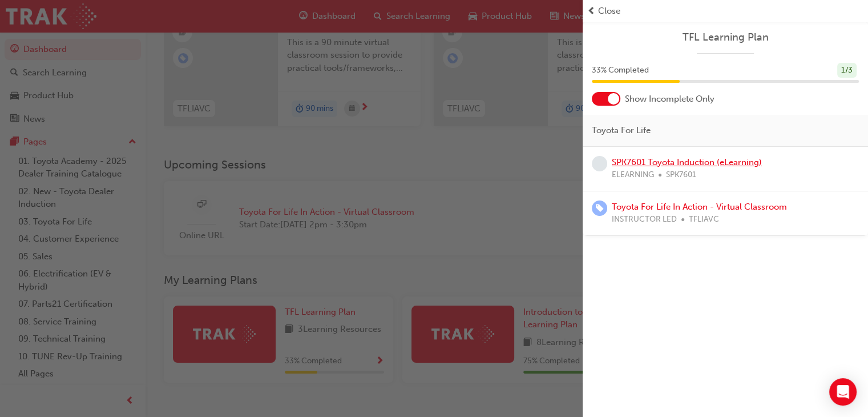 The image size is (868, 417). What do you see at coordinates (633, 174) in the screenshot?
I see `span: ELEARNING` at bounding box center [633, 174].